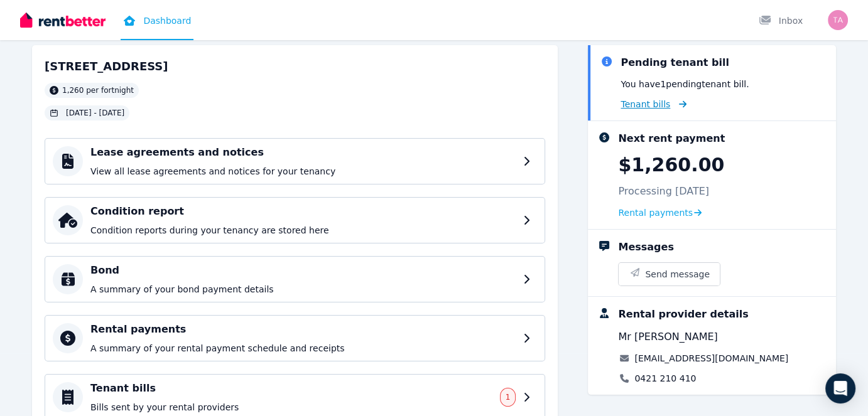 The image size is (868, 416). What do you see at coordinates (781, 20) in the screenshot?
I see `div: Inbox` at bounding box center [781, 20].